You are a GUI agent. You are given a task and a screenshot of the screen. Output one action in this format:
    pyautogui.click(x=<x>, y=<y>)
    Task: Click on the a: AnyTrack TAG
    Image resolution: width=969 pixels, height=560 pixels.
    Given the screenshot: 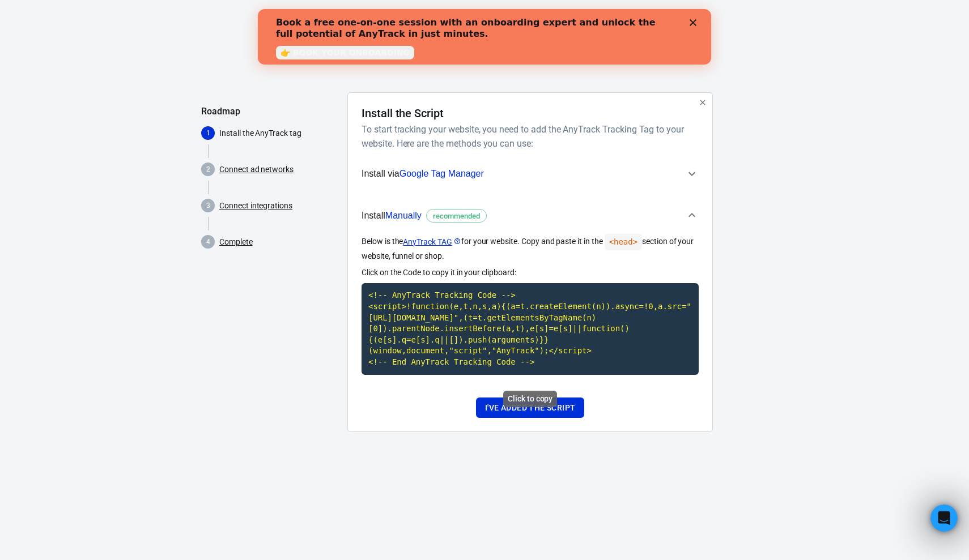 What is the action you would take?
    pyautogui.click(x=432, y=242)
    